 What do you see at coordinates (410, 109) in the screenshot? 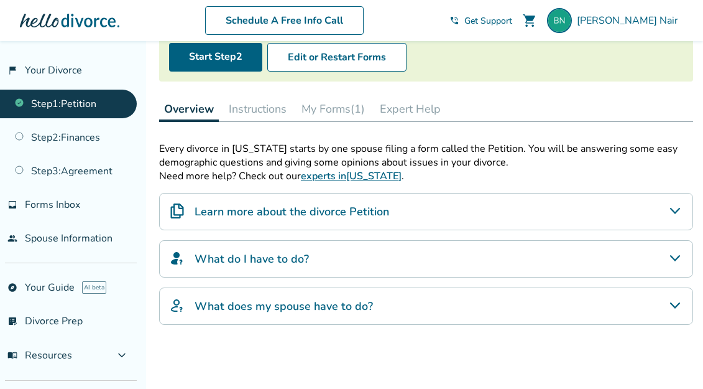
I see `button: Expert Help` at bounding box center [410, 109].